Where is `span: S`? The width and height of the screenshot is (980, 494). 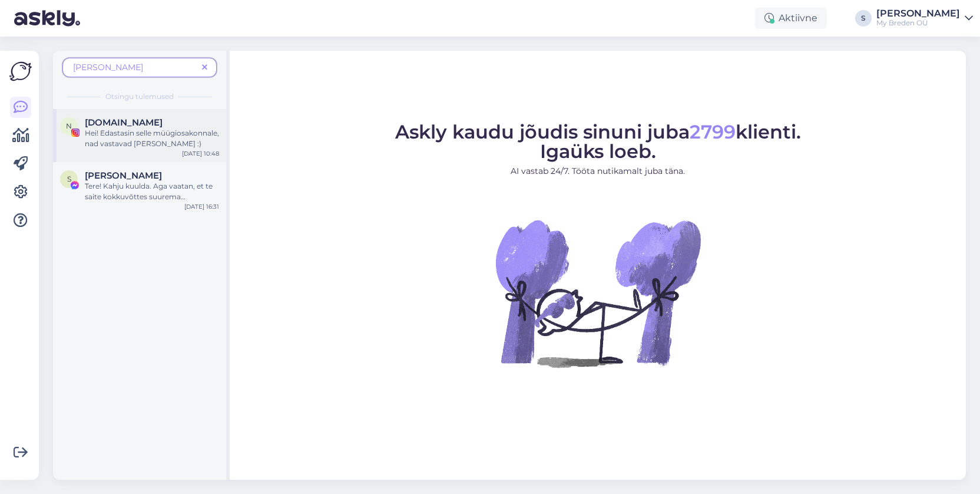 span: S is located at coordinates (69, 179).